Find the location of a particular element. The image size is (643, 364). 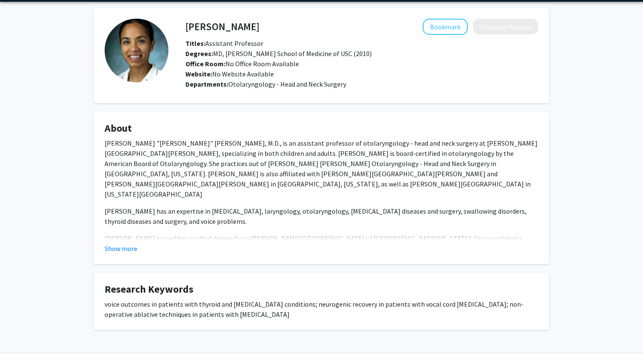

span: Assistant Professor is located at coordinates (224, 44).